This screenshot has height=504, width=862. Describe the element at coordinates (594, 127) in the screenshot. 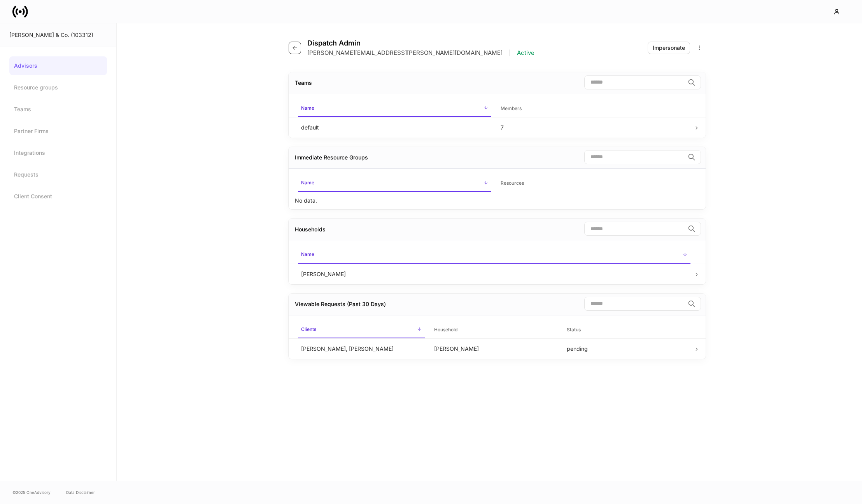

I see `td: 7` at that location.